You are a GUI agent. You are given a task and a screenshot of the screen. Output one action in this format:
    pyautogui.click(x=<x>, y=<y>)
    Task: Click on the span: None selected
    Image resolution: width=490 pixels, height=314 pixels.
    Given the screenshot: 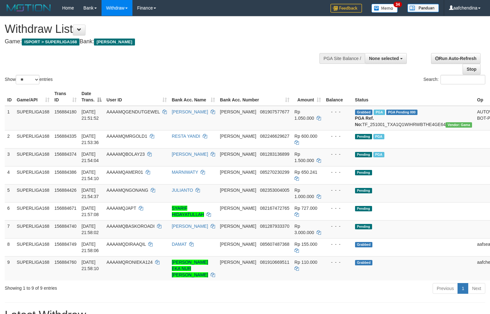 What is the action you would take?
    pyautogui.click(x=384, y=58)
    